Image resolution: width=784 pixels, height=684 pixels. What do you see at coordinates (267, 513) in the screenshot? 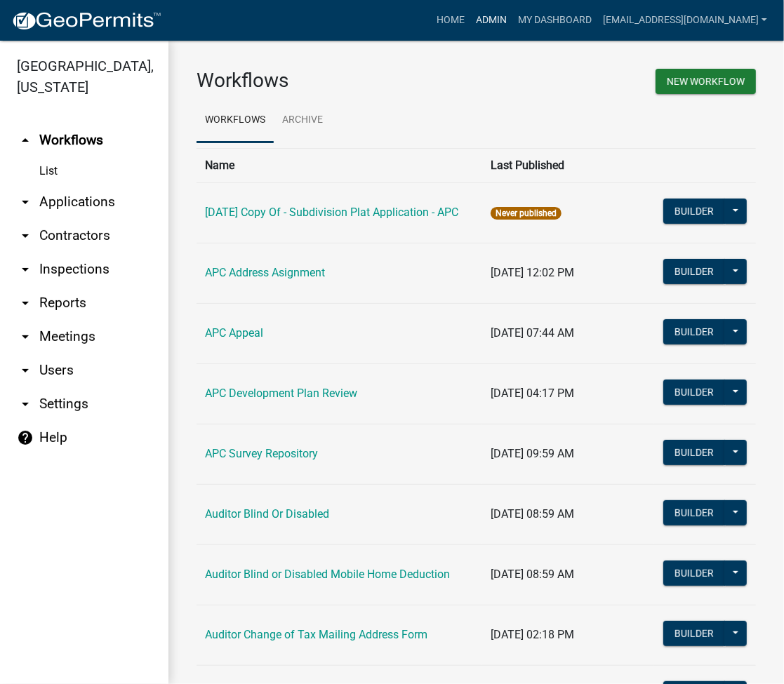
I see `a: Auditor Blind Or Disabled` at bounding box center [267, 513].